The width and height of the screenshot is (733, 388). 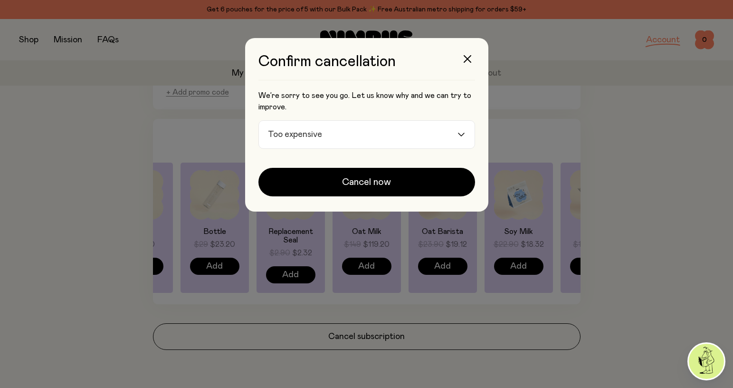 I want to click on p: We’re sorry to see you go. Let us know why and we can try to improve., so click(x=367, y=101).